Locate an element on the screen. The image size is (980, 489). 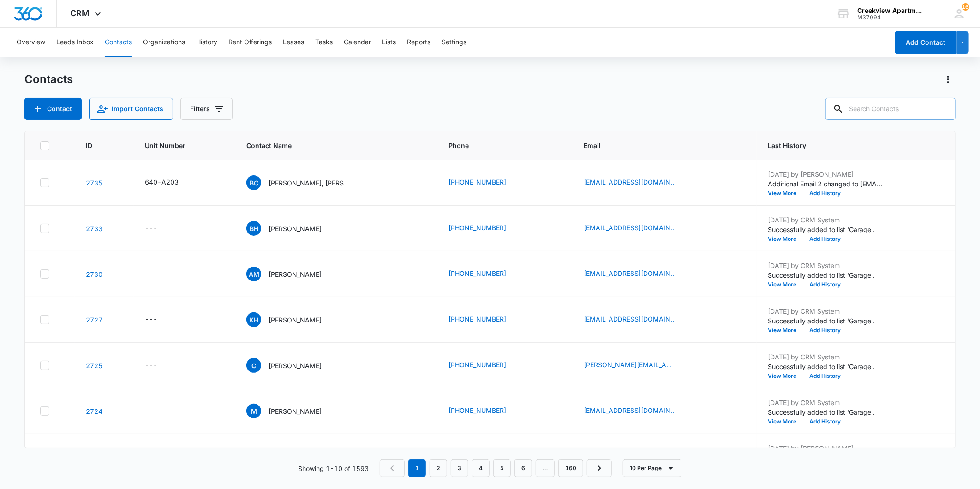
button: 10 Per Page is located at coordinates (652, 468).